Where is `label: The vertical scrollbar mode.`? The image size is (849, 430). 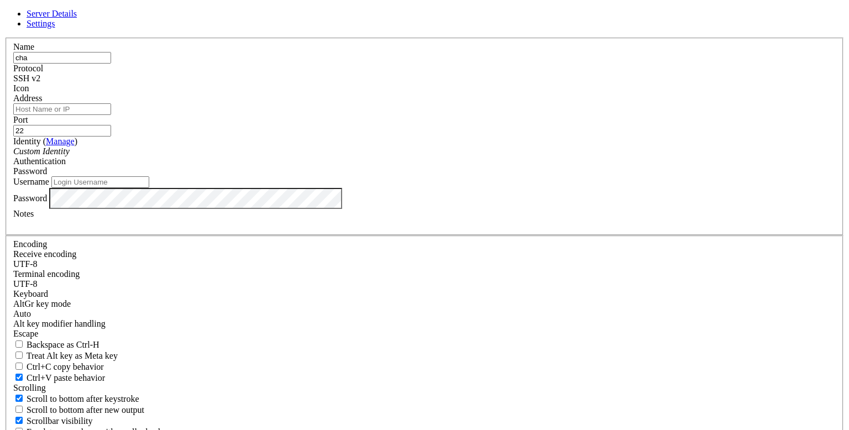 label: The vertical scrollbar mode. is located at coordinates (53, 421).